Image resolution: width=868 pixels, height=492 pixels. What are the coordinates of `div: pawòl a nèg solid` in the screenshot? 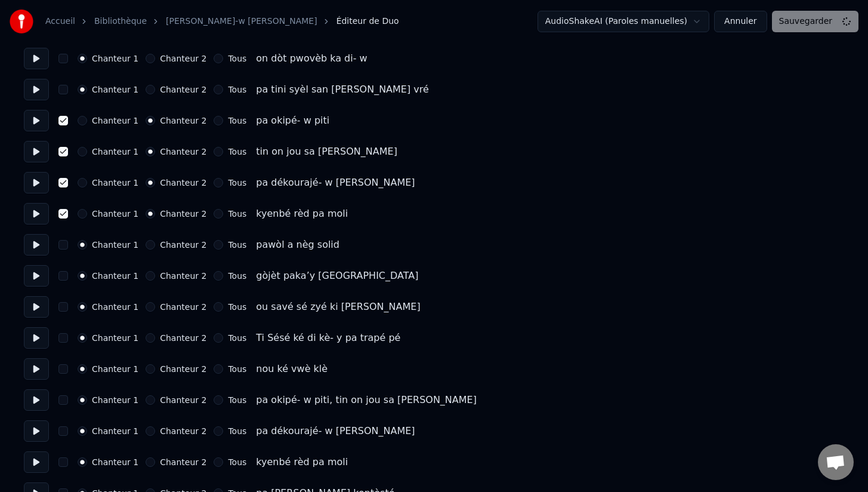 It's located at (298, 245).